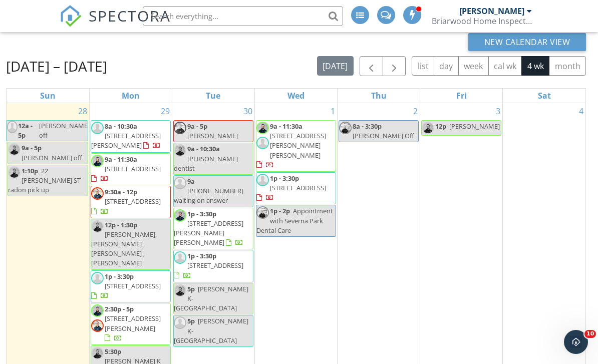  Describe the element at coordinates (590, 334) in the screenshot. I see `span: 10` at that location.